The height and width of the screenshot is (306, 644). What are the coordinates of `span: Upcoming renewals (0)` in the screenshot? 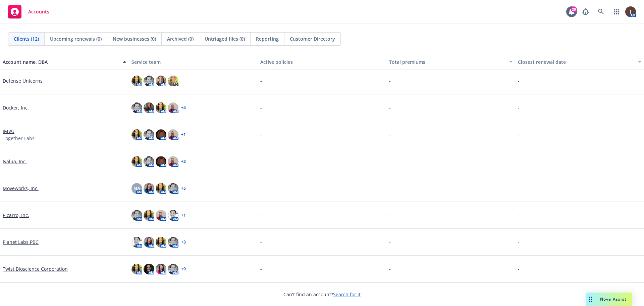 It's located at (76, 39).